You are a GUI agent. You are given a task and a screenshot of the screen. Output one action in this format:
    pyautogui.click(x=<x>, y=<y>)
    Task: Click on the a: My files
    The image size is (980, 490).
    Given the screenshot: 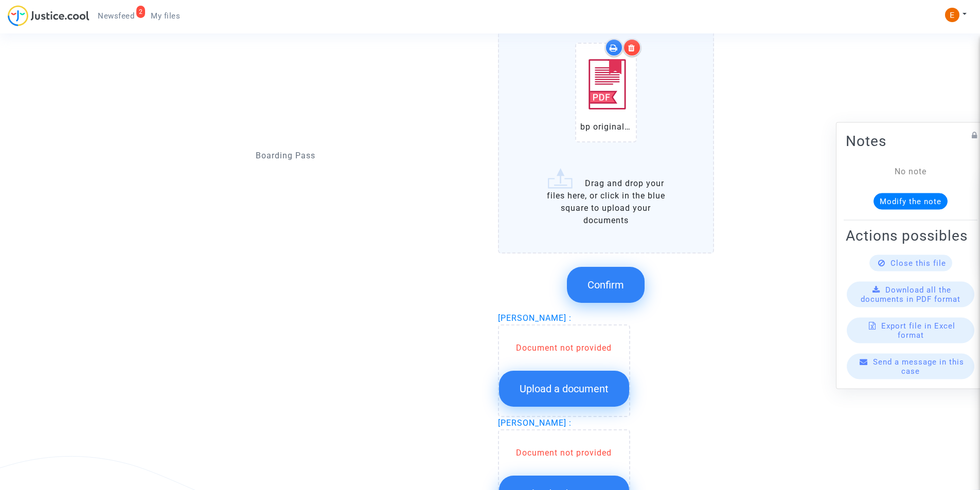 What is the action you would take?
    pyautogui.click(x=165, y=16)
    